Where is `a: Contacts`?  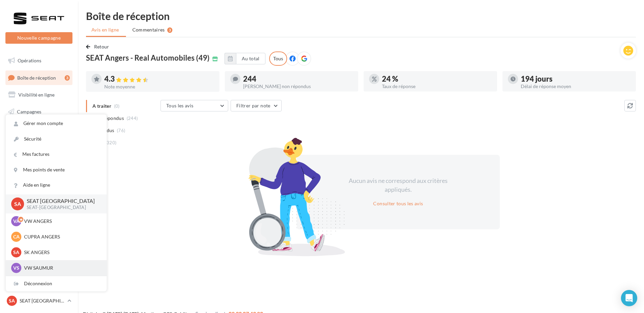
a: Contacts is located at coordinates (39, 129).